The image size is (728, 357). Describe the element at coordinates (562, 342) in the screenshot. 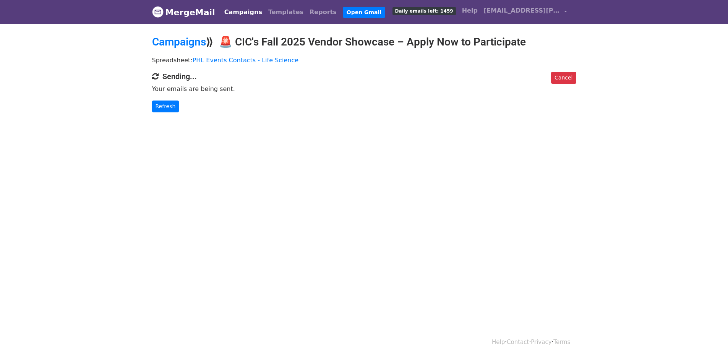

I see `a: Terms` at that location.